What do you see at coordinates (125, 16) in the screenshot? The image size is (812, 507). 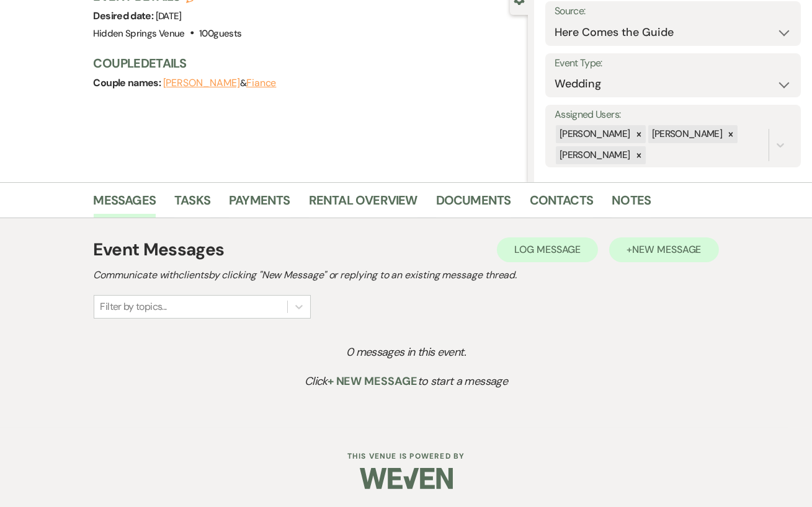 I see `span: Desired date:` at bounding box center [125, 16].